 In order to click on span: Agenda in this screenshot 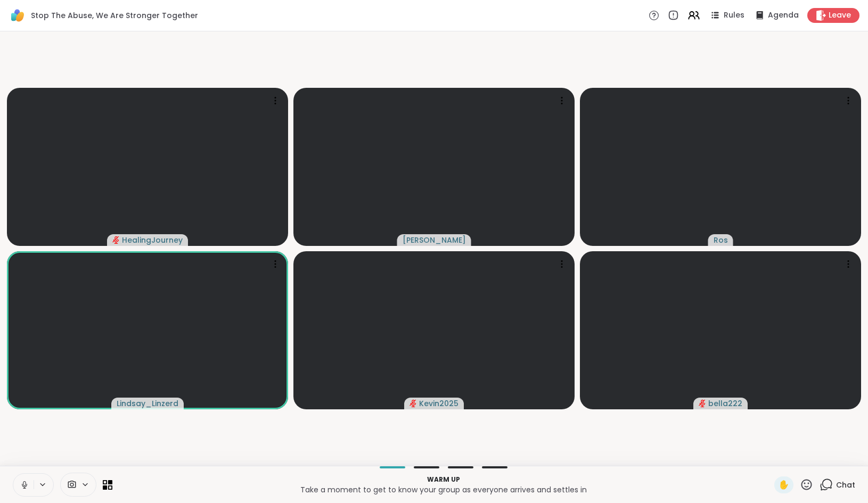, I will do `click(783, 16)`.